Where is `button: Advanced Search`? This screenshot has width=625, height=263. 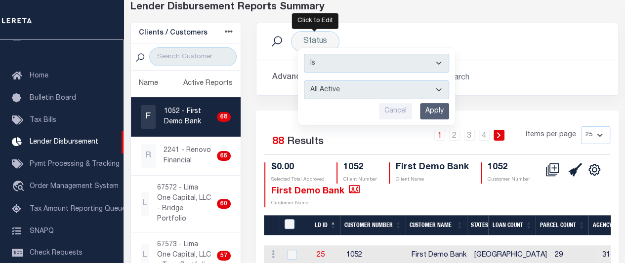
button: Advanced Search is located at coordinates (313, 78).